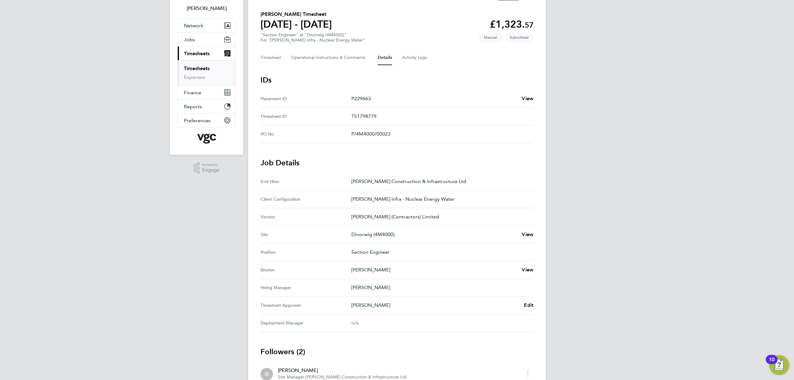 The width and height of the screenshot is (794, 380). What do you see at coordinates (193, 106) in the screenshot?
I see `span: Reports` at bounding box center [193, 106].